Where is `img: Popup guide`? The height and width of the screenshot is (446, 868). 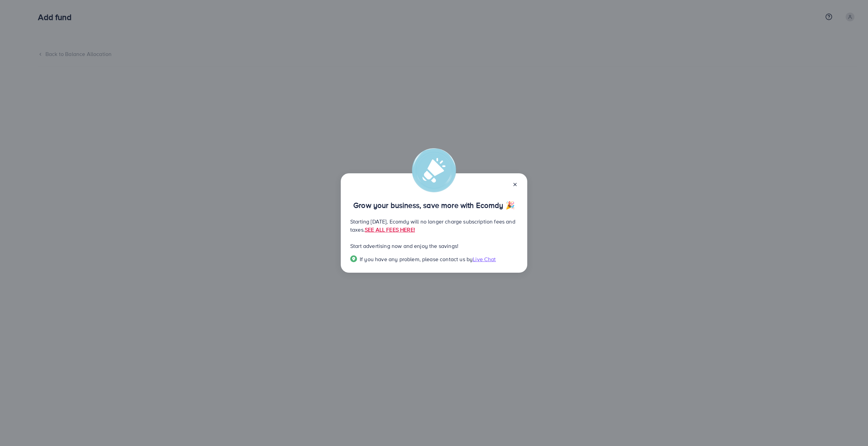
img: Popup guide is located at coordinates (354, 259).